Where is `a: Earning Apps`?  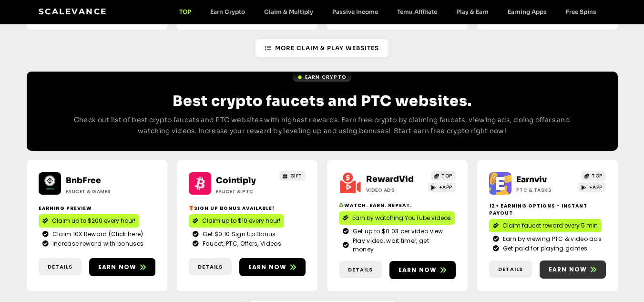 a: Earning Apps is located at coordinates (527, 12).